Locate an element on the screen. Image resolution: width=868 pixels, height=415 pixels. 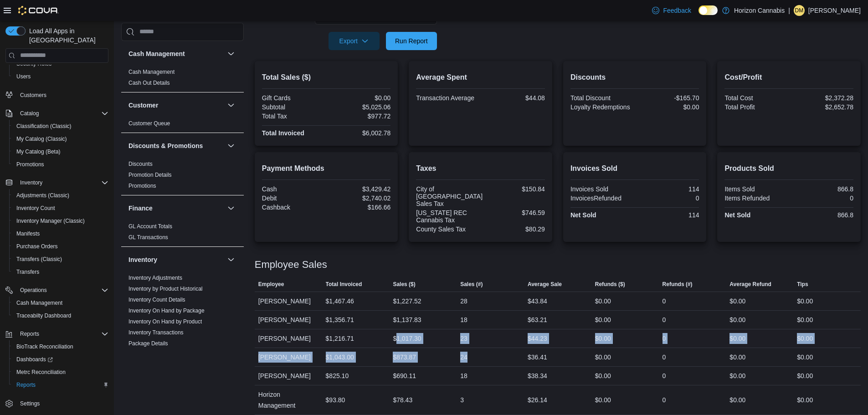
span: BioTrack Reconciliation is located at coordinates (61, 346).